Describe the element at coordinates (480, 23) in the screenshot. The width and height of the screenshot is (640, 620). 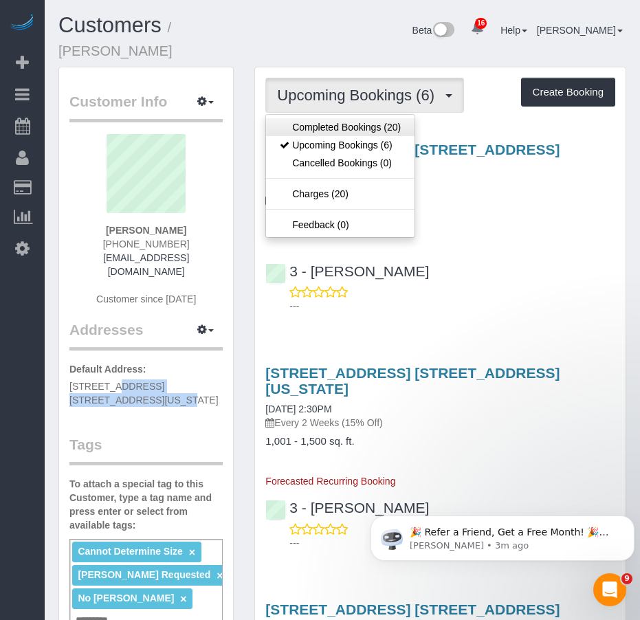
I see `span: 16` at that location.